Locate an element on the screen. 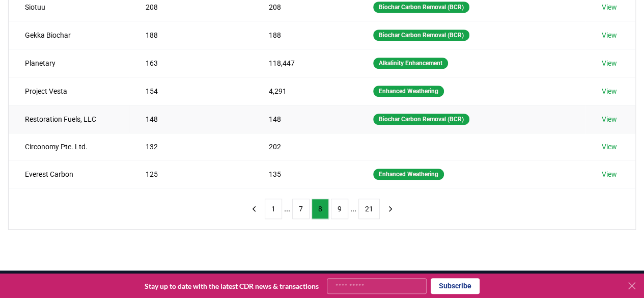 The width and height of the screenshot is (644, 298). td: Restoration Fuels, LLC is located at coordinates (69, 119).